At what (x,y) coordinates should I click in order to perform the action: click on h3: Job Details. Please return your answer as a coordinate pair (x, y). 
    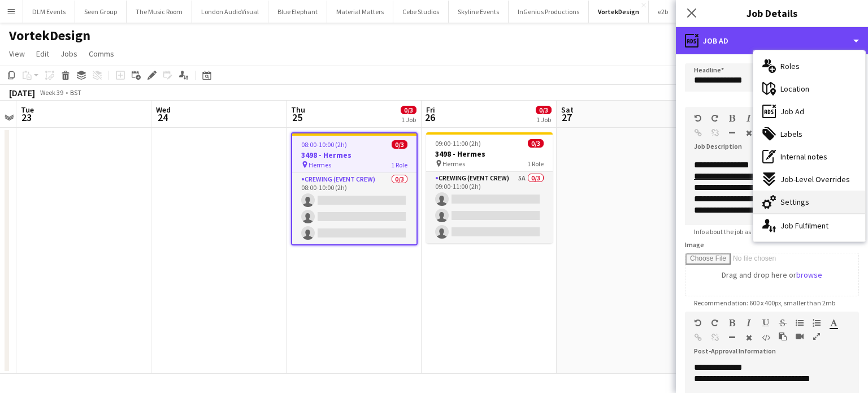
    Looking at the image, I should click on (772, 13).